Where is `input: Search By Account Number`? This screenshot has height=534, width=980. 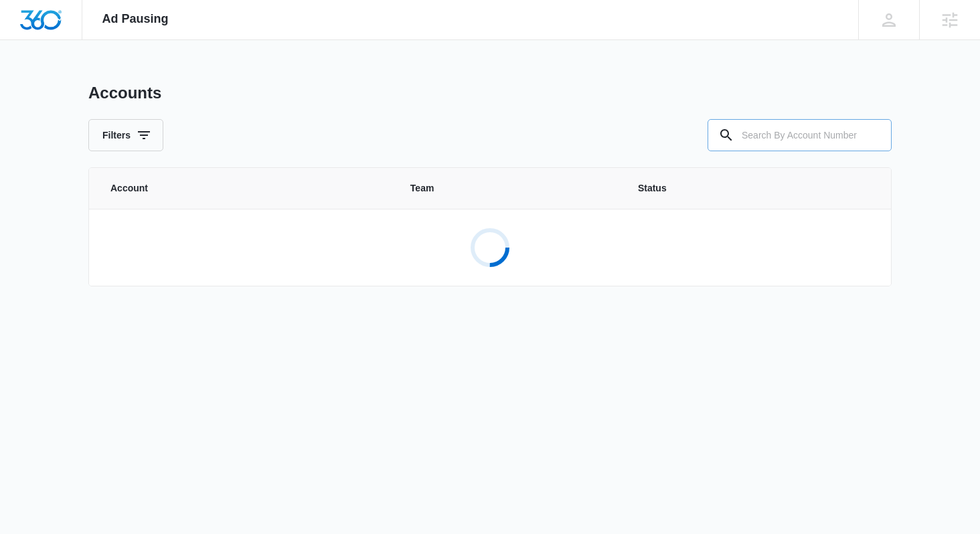 input: Search By Account Number is located at coordinates (799, 135).